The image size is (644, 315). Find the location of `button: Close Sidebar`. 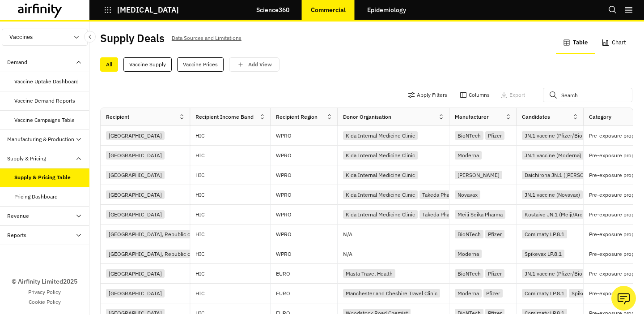

button: Close Sidebar is located at coordinates (90, 37).